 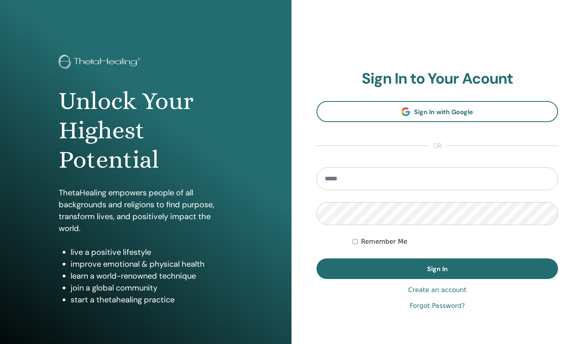 What do you see at coordinates (437, 269) in the screenshot?
I see `span: Sign In` at bounding box center [437, 269].